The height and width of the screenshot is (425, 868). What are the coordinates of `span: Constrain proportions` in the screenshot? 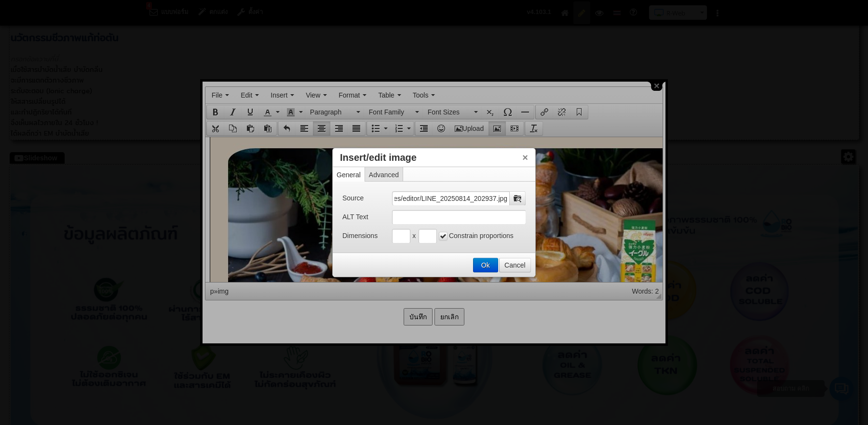 It's located at (482, 236).